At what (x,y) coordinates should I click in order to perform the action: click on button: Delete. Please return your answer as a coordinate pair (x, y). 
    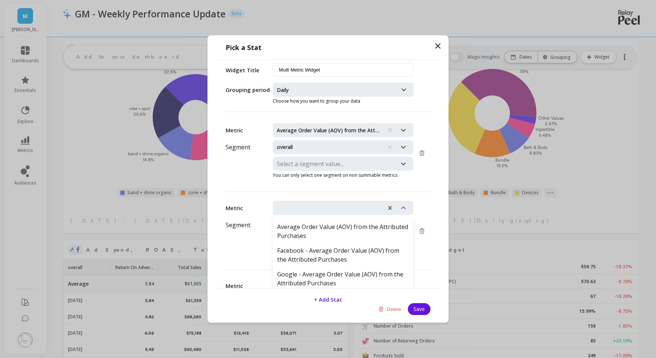
    Looking at the image, I should click on (389, 309).